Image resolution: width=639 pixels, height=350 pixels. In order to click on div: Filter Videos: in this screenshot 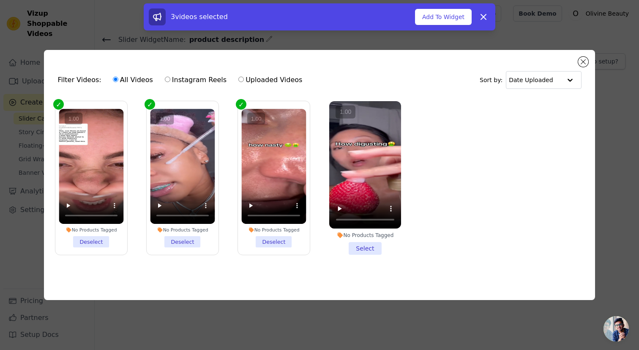, I will do `click(182, 80)`.